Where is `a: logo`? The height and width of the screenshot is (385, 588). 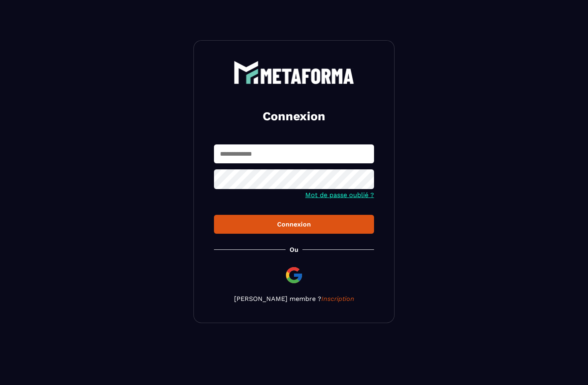
a: logo is located at coordinates (294, 73).